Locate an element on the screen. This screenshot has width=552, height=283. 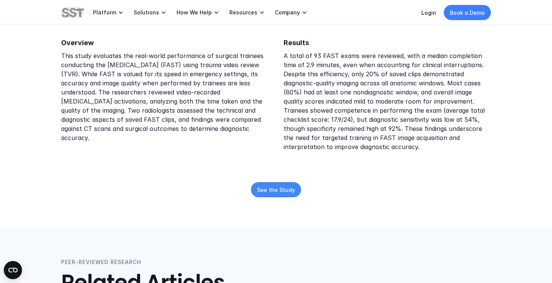
h6: Results is located at coordinates (296, 43).